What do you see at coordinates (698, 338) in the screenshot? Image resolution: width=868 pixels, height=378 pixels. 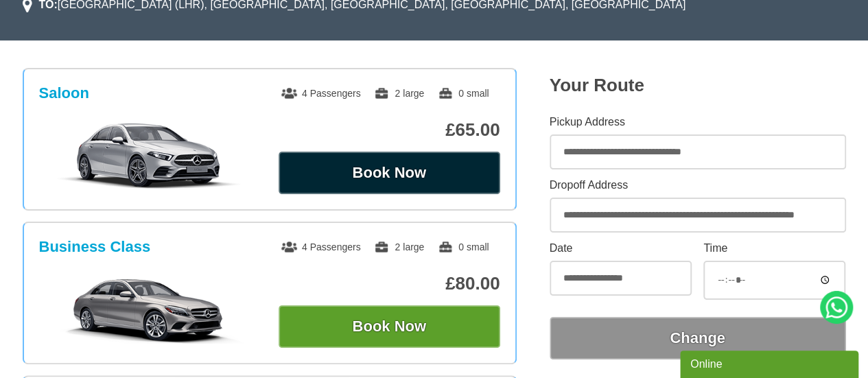 I see `button: Change` at bounding box center [698, 338].